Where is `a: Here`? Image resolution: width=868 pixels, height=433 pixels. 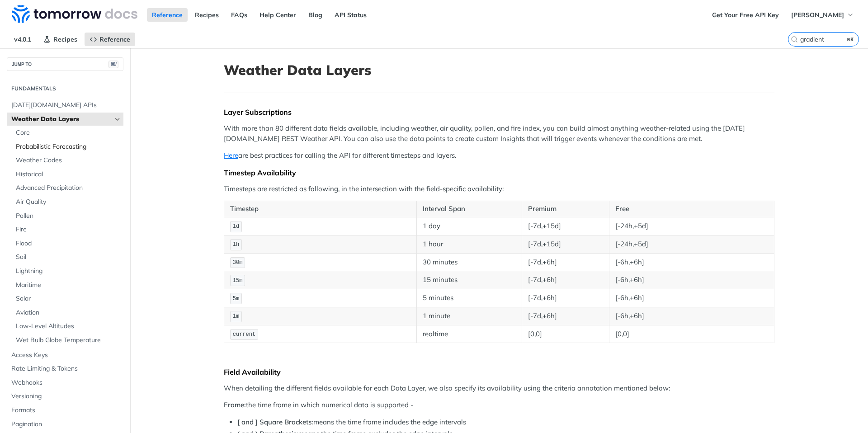
a: Here is located at coordinates (231, 155).